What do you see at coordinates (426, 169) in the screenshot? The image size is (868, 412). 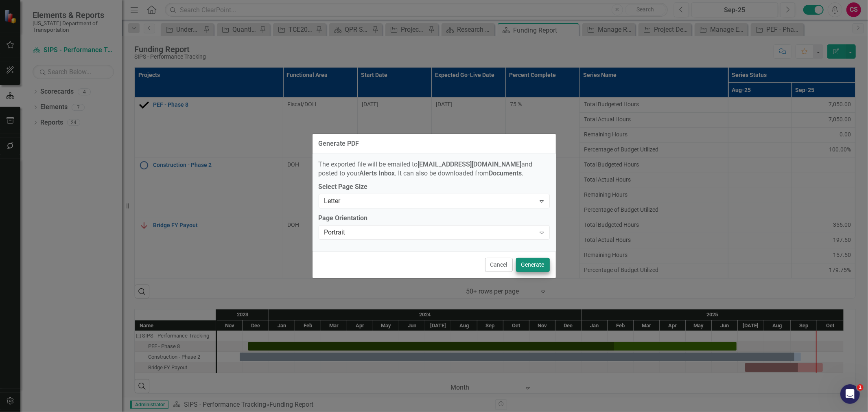 I see `span: The exported file will be emailed to and posted to your . It can also be downloaded from .` at bounding box center [426, 169].